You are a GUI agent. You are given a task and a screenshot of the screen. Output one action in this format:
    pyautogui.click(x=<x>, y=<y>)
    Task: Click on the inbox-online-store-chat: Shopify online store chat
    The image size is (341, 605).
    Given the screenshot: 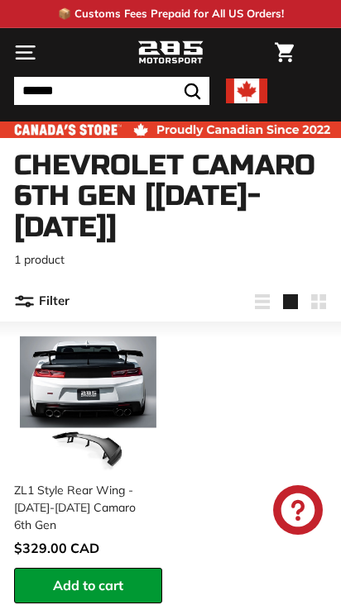 What is the action you would take?
    pyautogui.click(x=298, y=512)
    